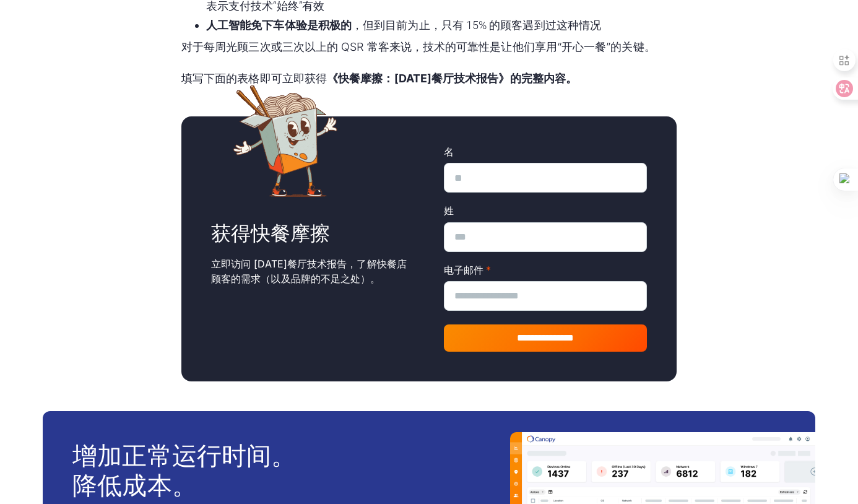 The image size is (858, 504). I want to click on font: 降低成本。, so click(135, 485).